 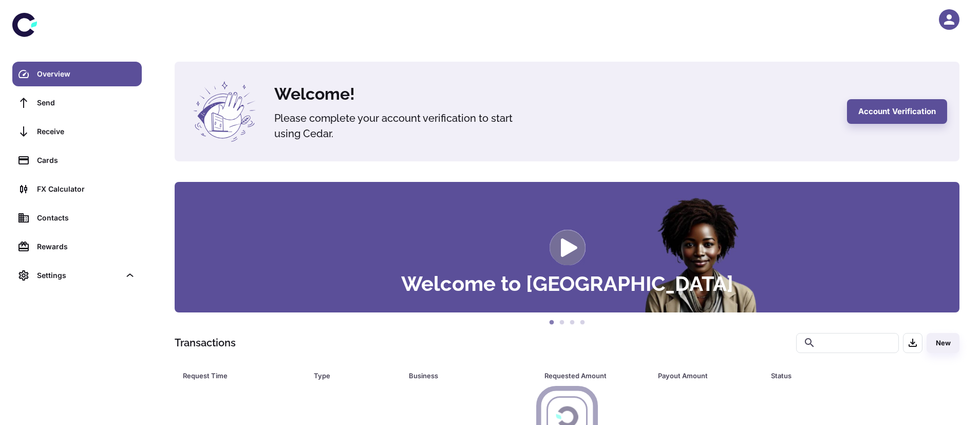 I want to click on div: Payout Amount, so click(x=702, y=375).